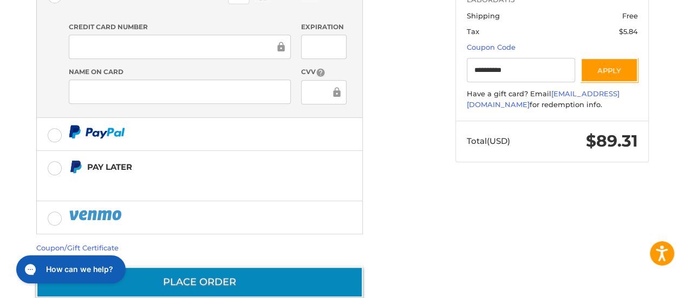 The height and width of the screenshot is (298, 685). I want to click on input: Gift Certificate or Coupon Code, so click(521, 70).